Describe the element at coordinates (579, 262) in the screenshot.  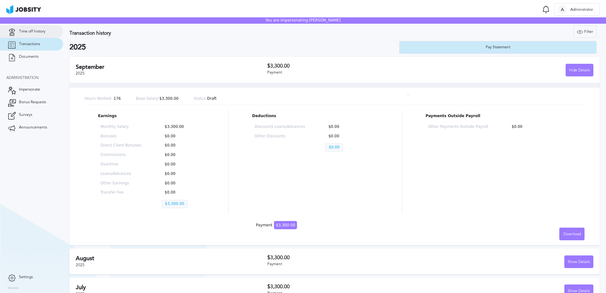
I see `button: Show Details` at that location.